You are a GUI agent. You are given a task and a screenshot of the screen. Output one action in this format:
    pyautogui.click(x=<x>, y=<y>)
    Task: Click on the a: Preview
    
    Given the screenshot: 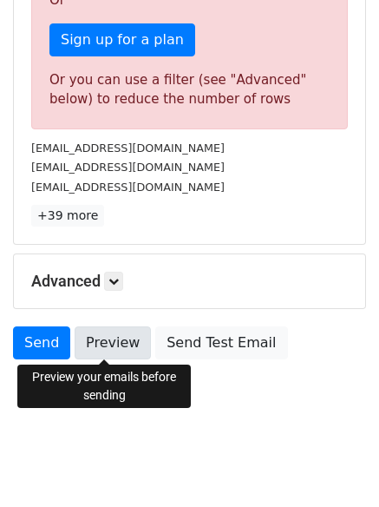 What is the action you would take?
    pyautogui.click(x=113, y=343)
    